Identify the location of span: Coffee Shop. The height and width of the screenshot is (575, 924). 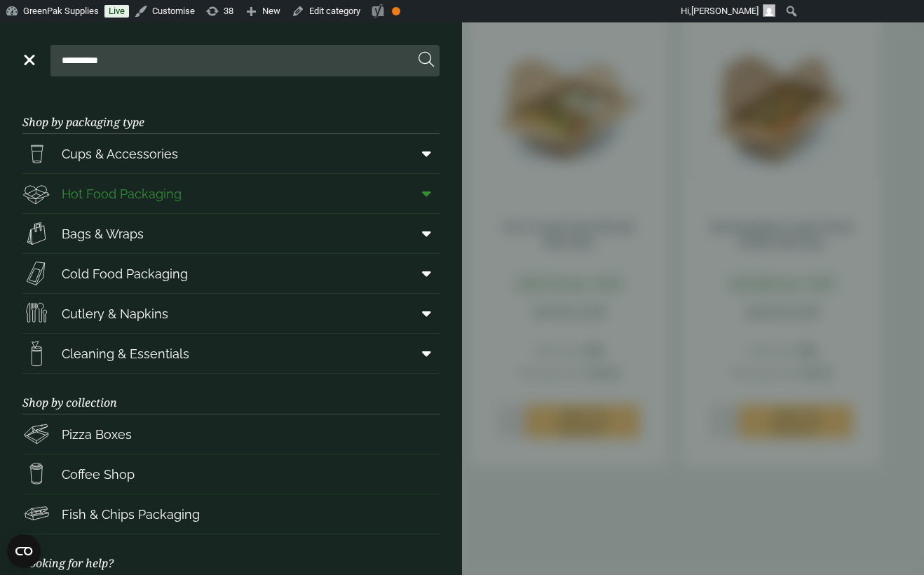
(98, 474).